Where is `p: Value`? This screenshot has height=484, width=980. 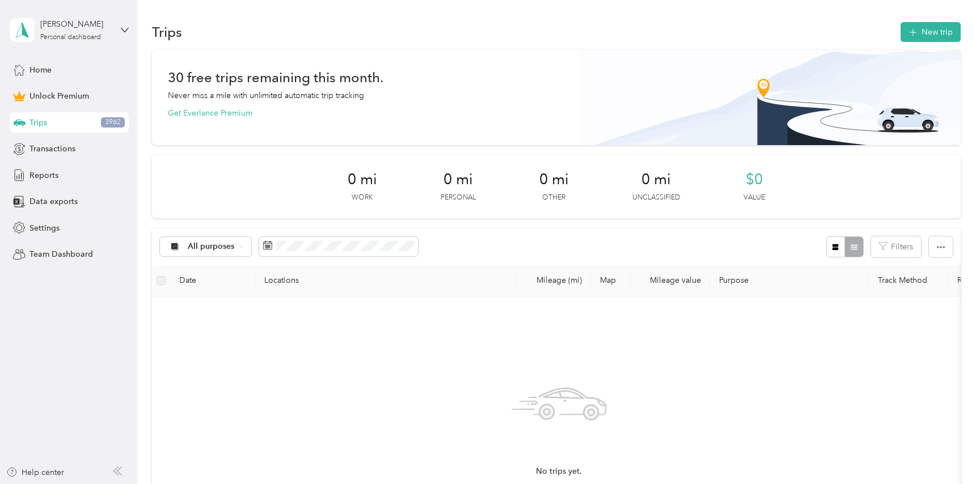 p: Value is located at coordinates (754, 198).